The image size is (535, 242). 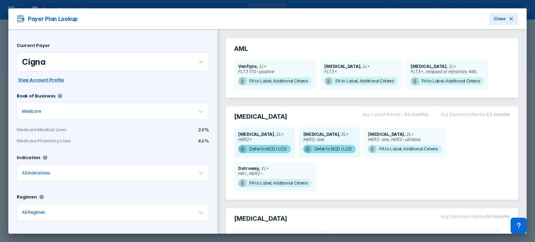 What do you see at coordinates (65, 141) in the screenshot?
I see `div: Medicare Pharmacy Lives` at bounding box center [65, 141].